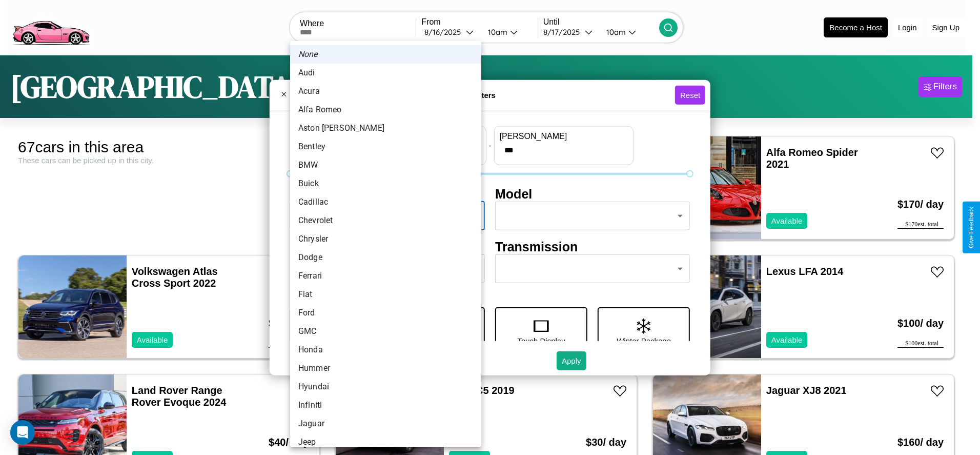 This screenshot has width=980, height=455. What do you see at coordinates (386, 221) in the screenshot?
I see `li: Chevrolet` at bounding box center [386, 221].